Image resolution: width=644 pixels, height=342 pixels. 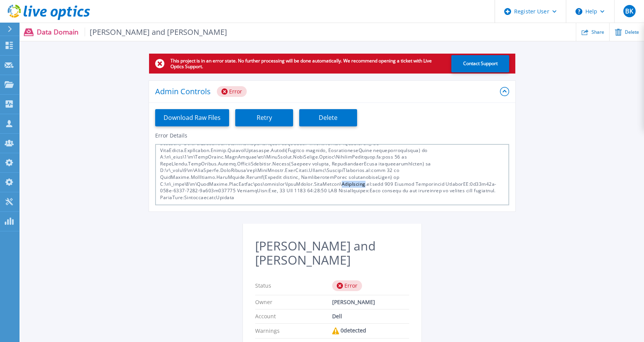 What do you see at coordinates (598, 32) in the screenshot?
I see `span: Share` at bounding box center [598, 32].